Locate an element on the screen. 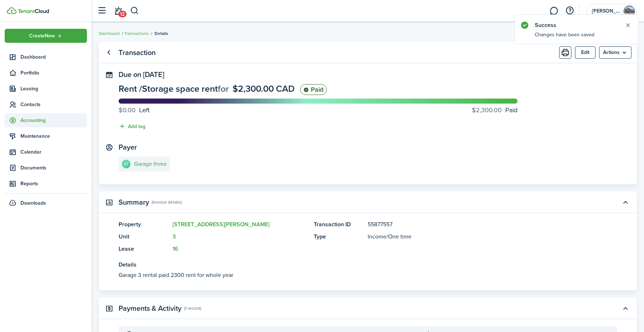 The image size is (644, 332). progress-caption-label: Paid is located at coordinates (494, 110).